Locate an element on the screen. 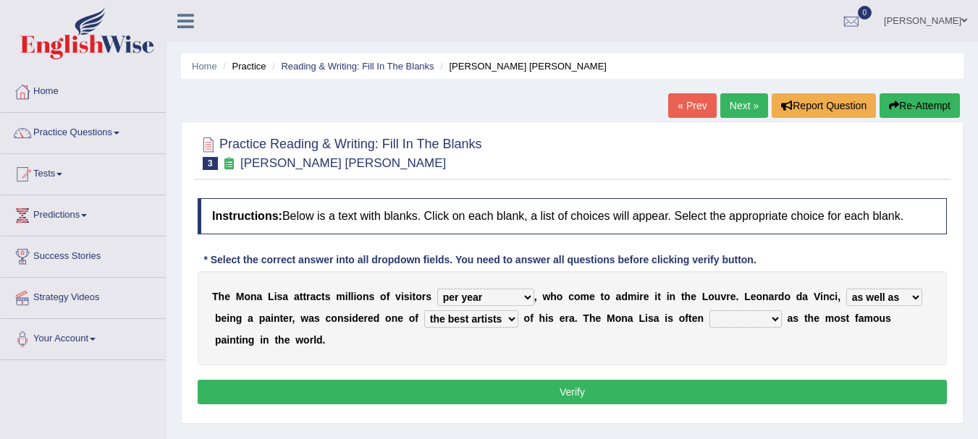 The width and height of the screenshot is (978, 439). b: b is located at coordinates (218, 318).